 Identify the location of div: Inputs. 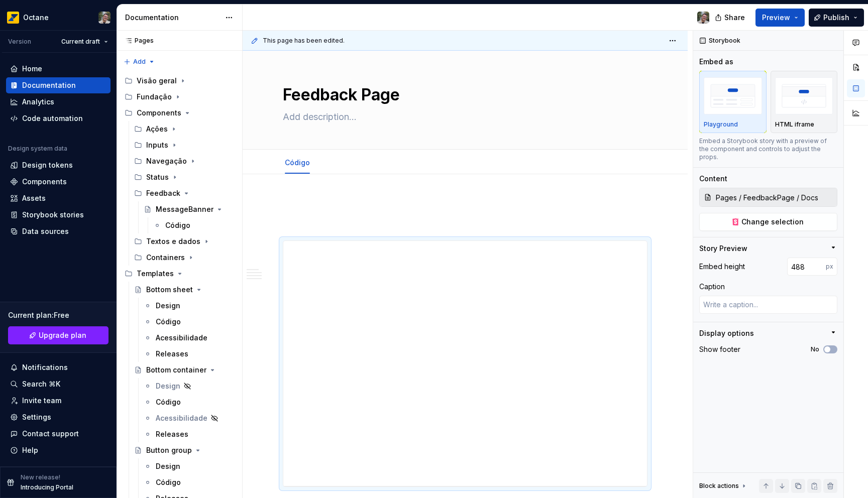
(157, 145).